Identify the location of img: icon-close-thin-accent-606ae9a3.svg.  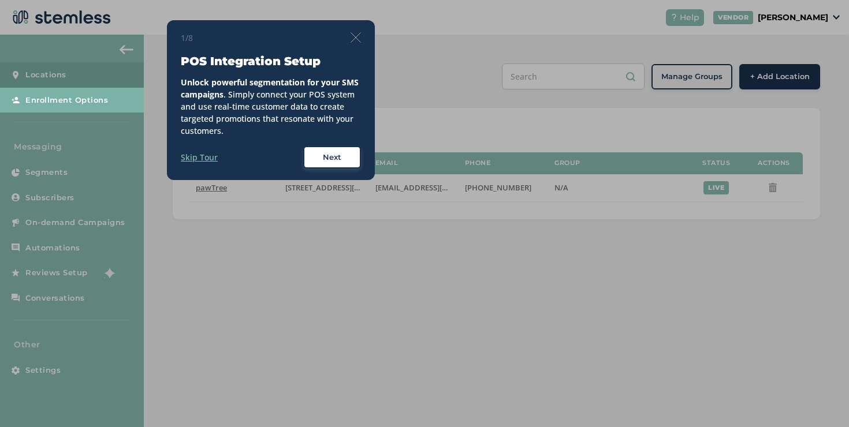
(356, 38).